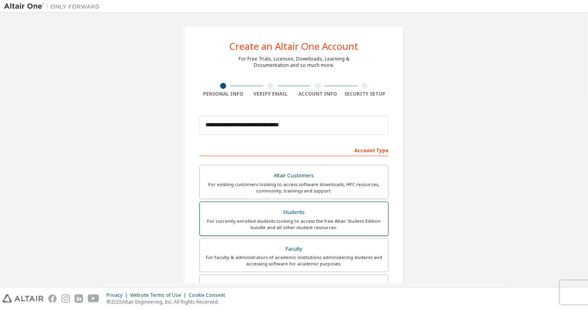 This screenshot has height=310, width=588. I want to click on div: Account Type, so click(294, 150).